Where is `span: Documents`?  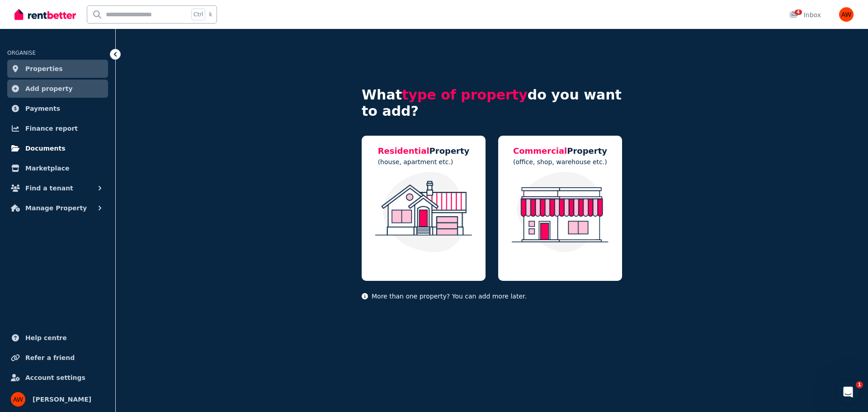
span: Documents is located at coordinates (45, 148).